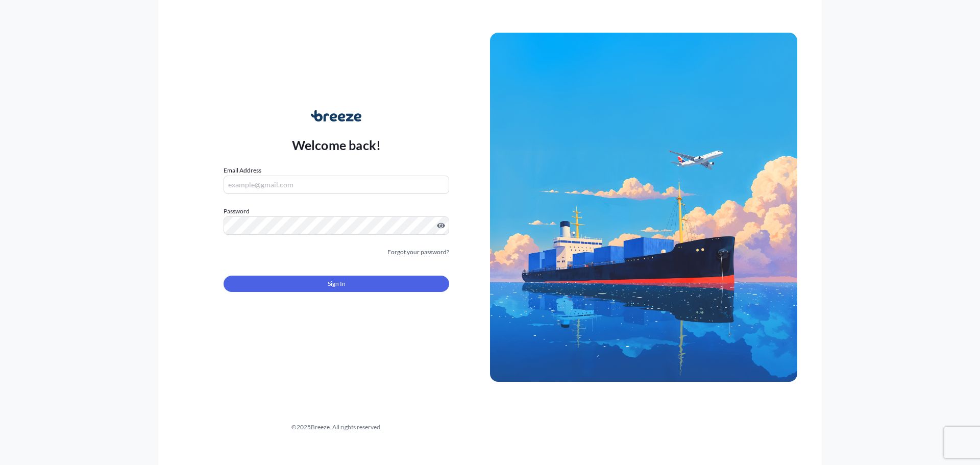 The height and width of the screenshot is (465, 980). Describe the element at coordinates (337, 428) in the screenshot. I see `div: © 2025 Breeze. All rights reserved.` at that location.